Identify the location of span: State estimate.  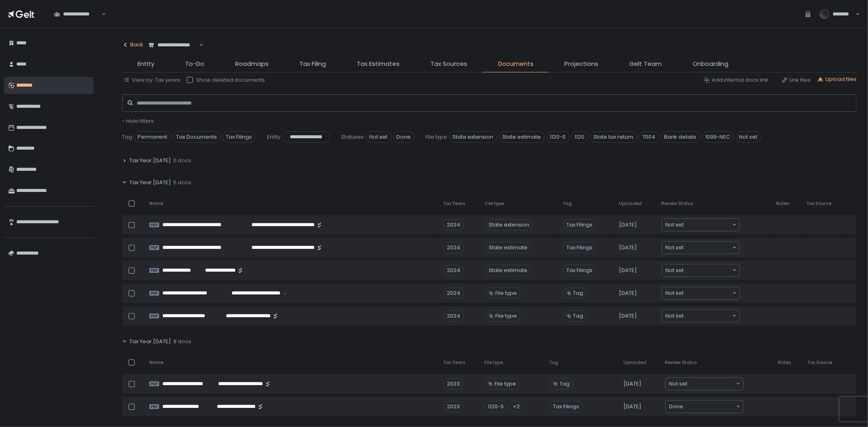
(522, 137).